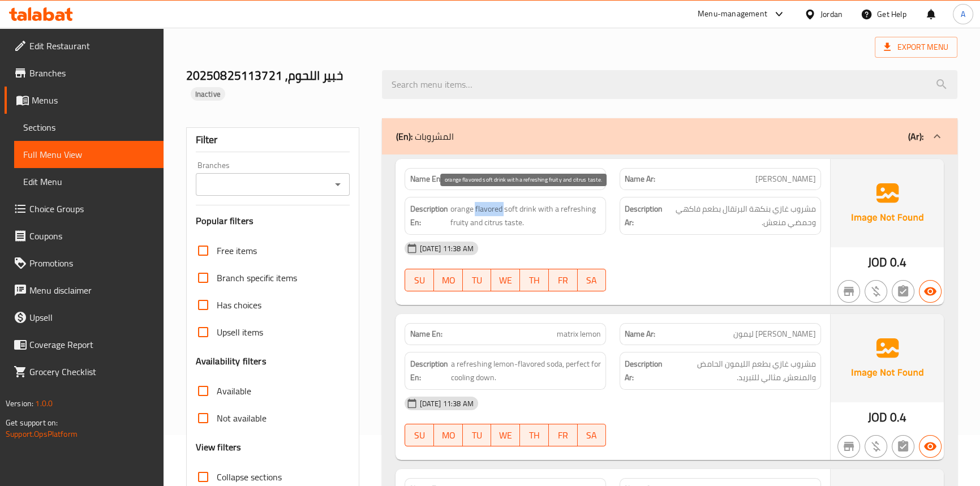  What do you see at coordinates (669, 84) in the screenshot?
I see `input: search` at bounding box center [669, 84].